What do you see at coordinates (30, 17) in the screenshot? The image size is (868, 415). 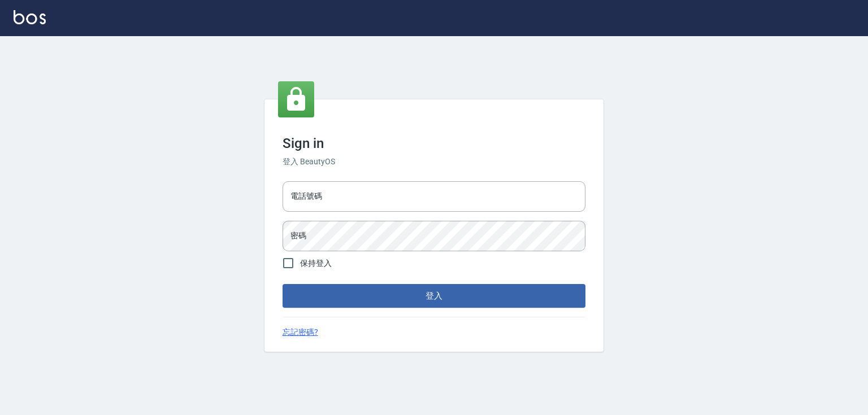 I see `img: Logo` at bounding box center [30, 17].